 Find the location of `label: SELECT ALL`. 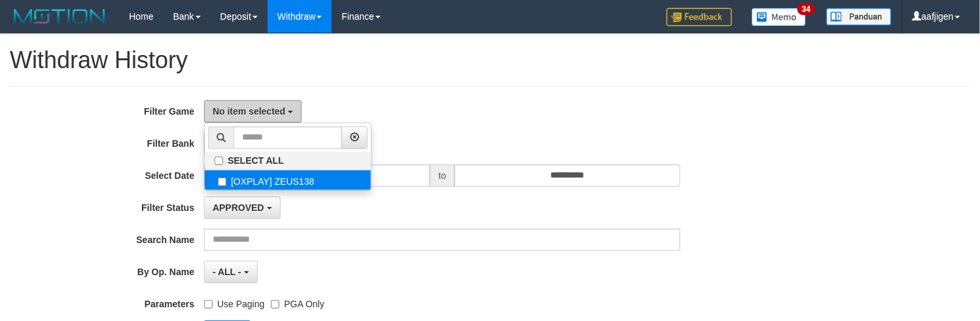

label: SELECT ALL is located at coordinates (288, 160).